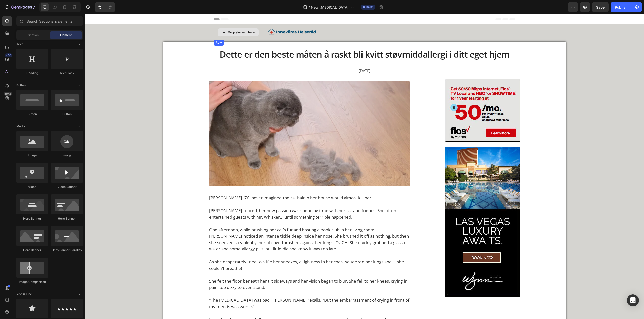 Image resolution: width=644 pixels, height=319 pixels. I want to click on img: vegasban.jpg, so click(398, 208).